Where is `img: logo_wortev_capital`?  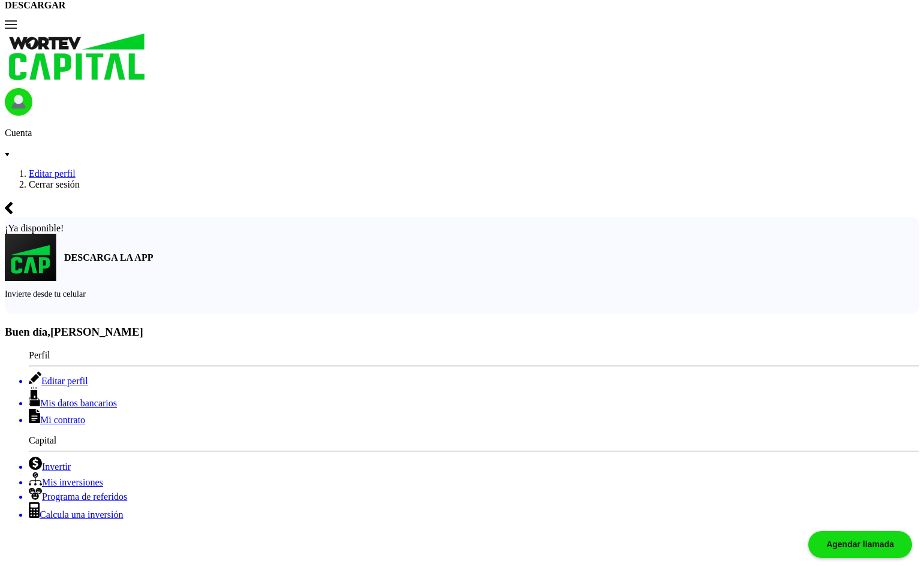 img: logo_wortev_capital is located at coordinates (78, 58).